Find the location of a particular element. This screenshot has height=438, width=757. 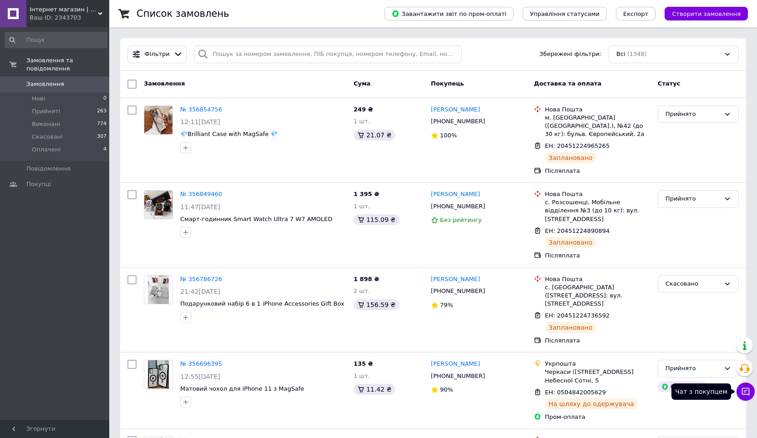

span: Експорт is located at coordinates (636, 14).